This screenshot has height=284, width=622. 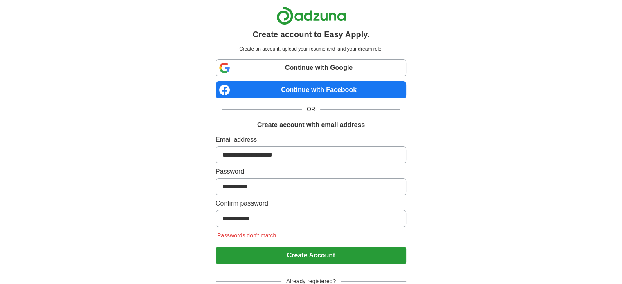 What do you see at coordinates (311, 109) in the screenshot?
I see `span: OR` at bounding box center [311, 109].